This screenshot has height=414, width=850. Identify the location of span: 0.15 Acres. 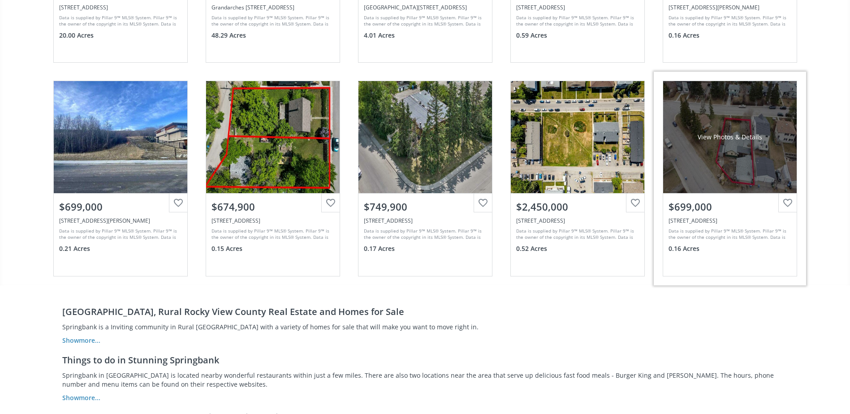
(227, 249).